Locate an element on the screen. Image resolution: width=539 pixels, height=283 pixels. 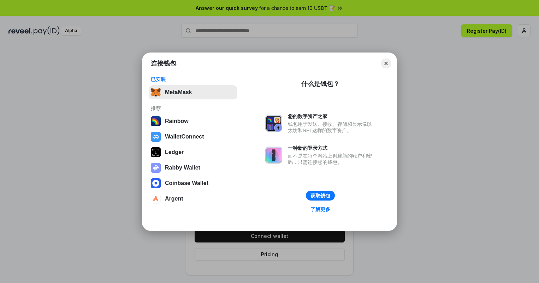
button: Rabby Wallet is located at coordinates (193, 168).